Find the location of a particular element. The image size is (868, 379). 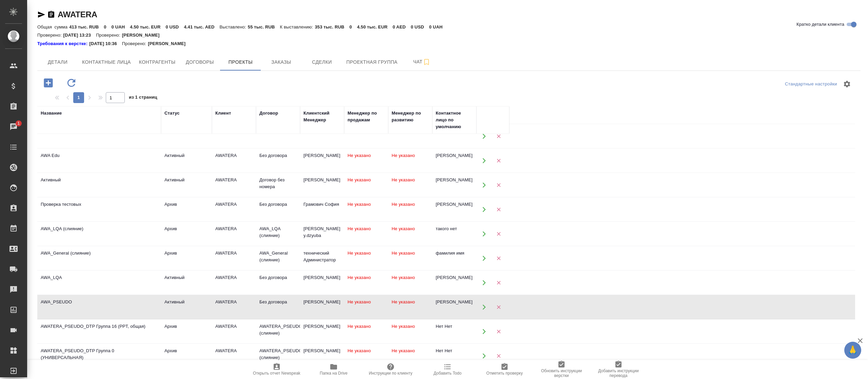

p: Проверено: is located at coordinates (50, 35).